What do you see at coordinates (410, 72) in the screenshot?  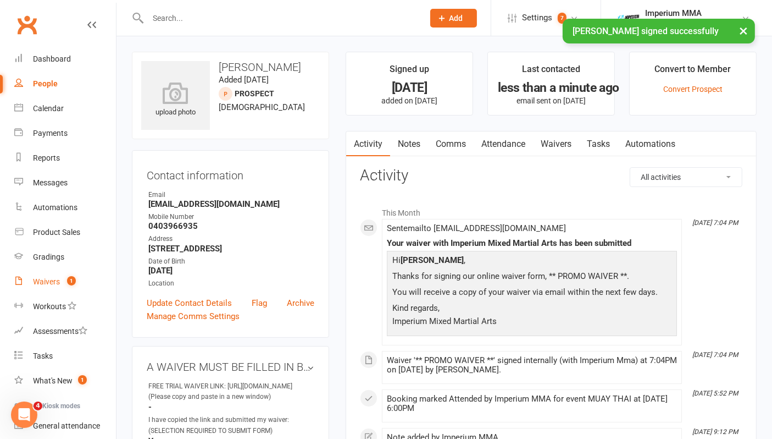 I see `div: Signed up` at bounding box center [410, 72].